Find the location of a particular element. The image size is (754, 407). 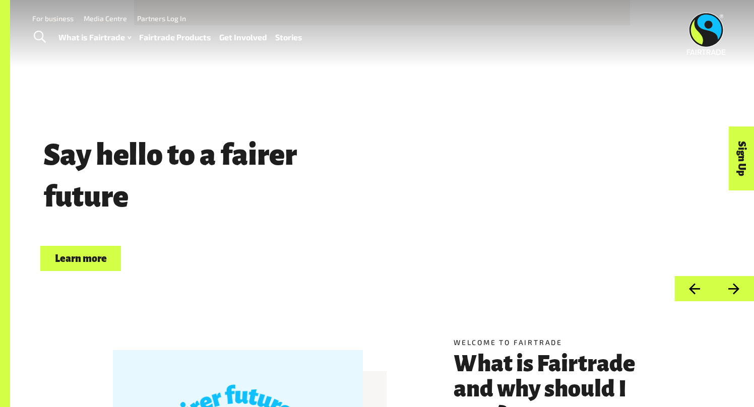

p: Choose Fairtrade is located at coordinates (324, 232).